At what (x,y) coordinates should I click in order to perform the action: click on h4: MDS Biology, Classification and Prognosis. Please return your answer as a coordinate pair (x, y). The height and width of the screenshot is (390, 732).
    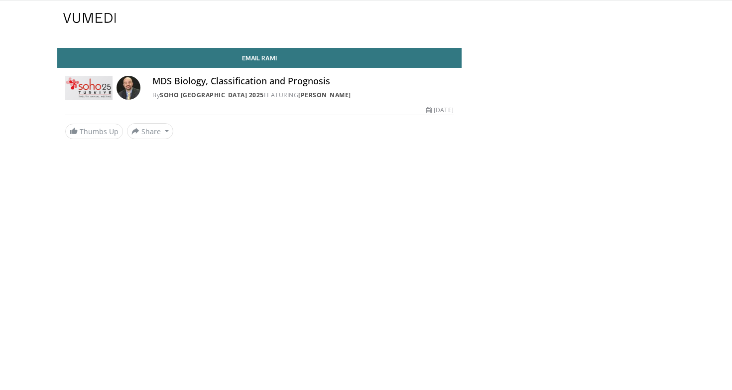
    Looking at the image, I should click on (303, 81).